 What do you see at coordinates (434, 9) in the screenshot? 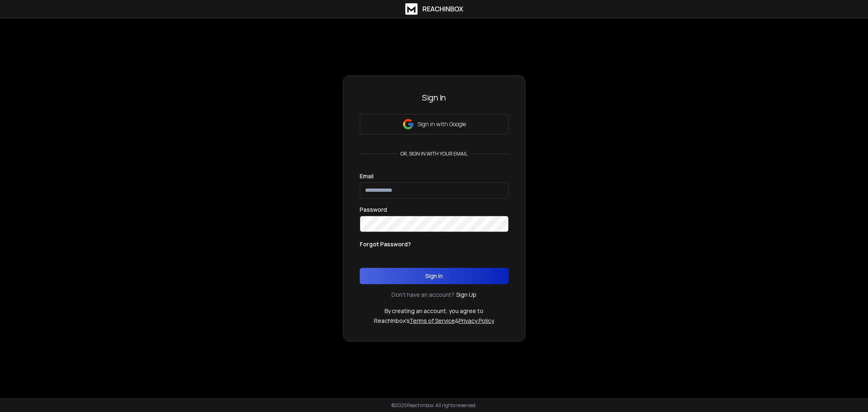
I see `a: ReachInbox` at bounding box center [434, 9].